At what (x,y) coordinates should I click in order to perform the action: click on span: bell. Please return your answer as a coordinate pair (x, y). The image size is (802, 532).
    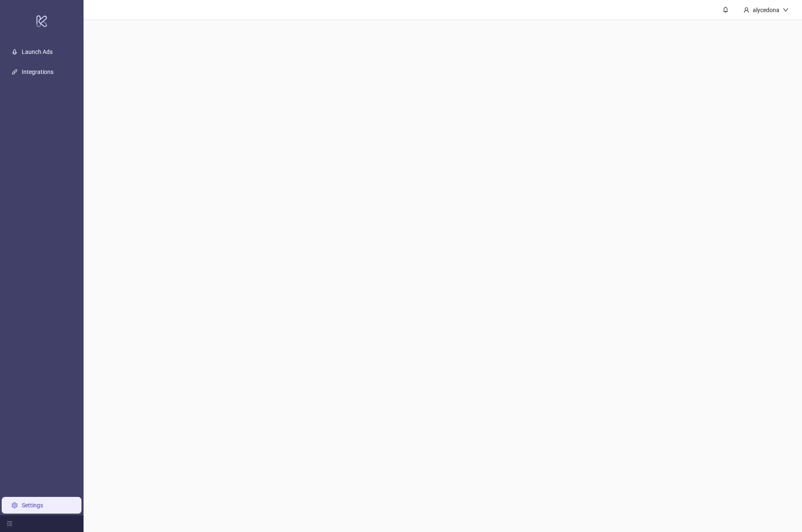
    Looking at the image, I should click on (726, 10).